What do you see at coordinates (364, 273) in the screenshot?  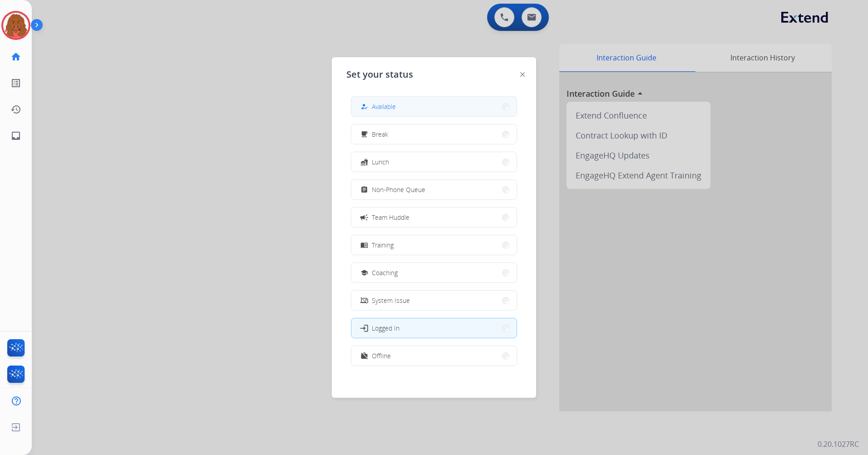 I see `mat-icon: school` at bounding box center [364, 273].